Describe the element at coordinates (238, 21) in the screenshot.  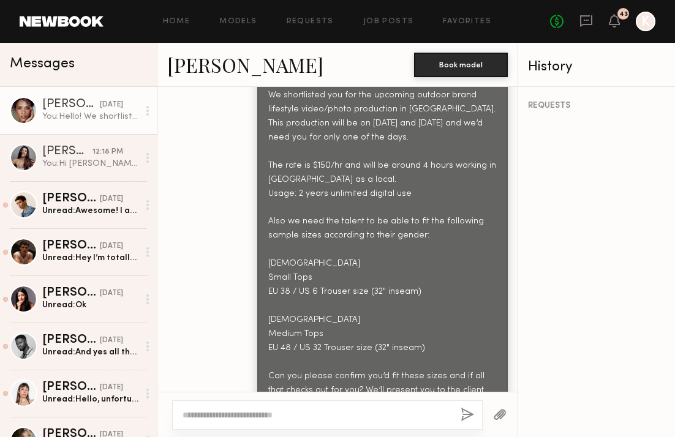
I see `a: Models` at that location.